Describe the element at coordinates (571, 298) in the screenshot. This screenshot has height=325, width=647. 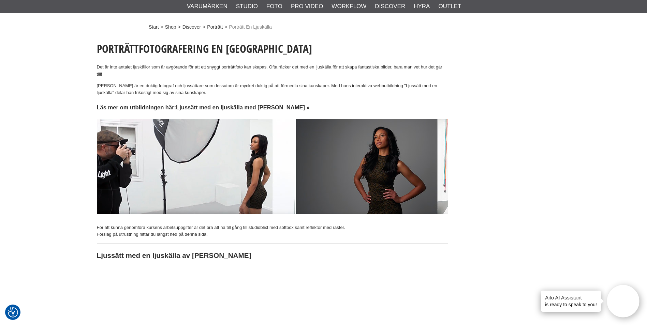
I see `h4: Aifo AI Assistant` at that location.